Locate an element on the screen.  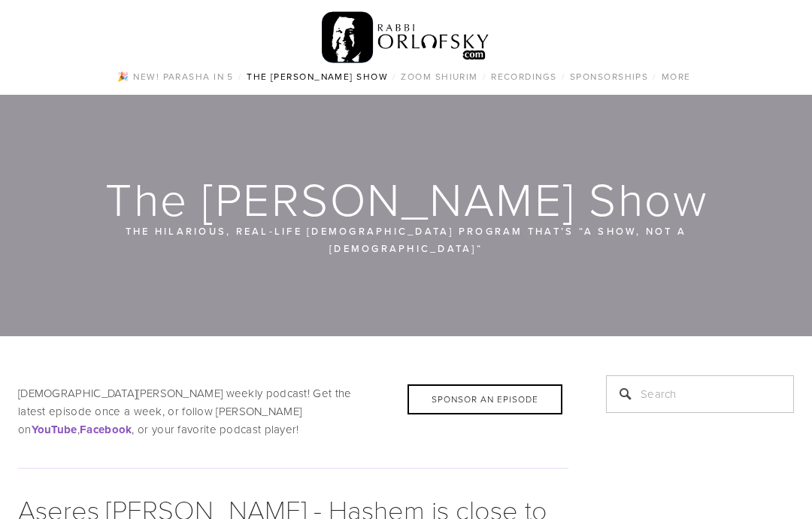
a: YouTube is located at coordinates (54, 428).